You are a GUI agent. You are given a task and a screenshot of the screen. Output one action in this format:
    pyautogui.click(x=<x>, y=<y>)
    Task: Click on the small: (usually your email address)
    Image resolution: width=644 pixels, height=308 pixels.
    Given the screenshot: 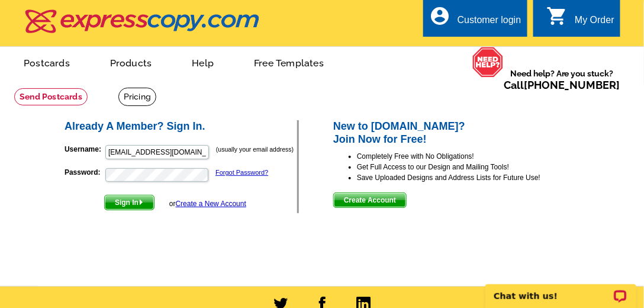 What is the action you would take?
    pyautogui.click(x=255, y=149)
    